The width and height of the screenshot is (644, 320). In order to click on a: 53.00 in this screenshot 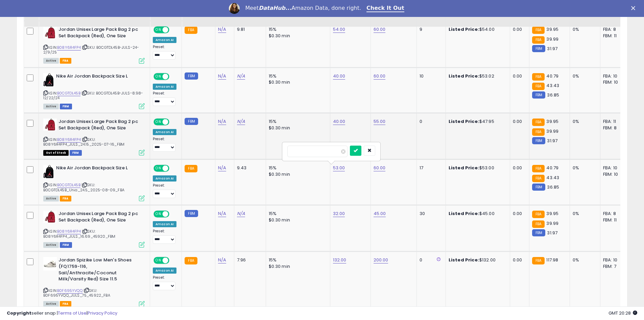, I will do `click(338, 168)`.